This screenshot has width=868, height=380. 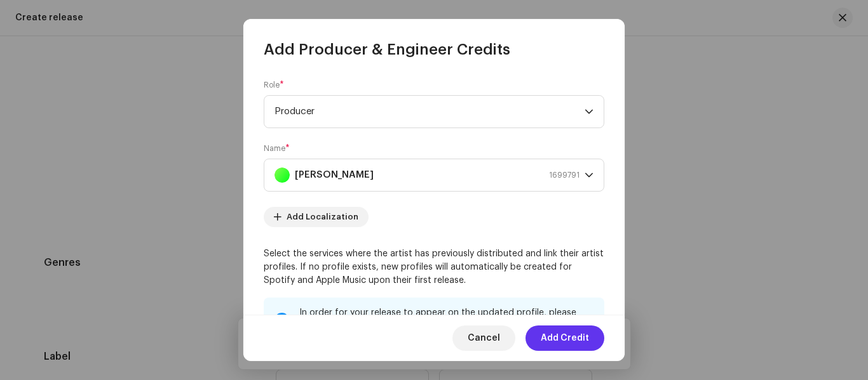 What do you see at coordinates (447, 321) in the screenshot?
I see `div: In order for your release to appear on the updated profile, please redeliver` at bounding box center [447, 321].